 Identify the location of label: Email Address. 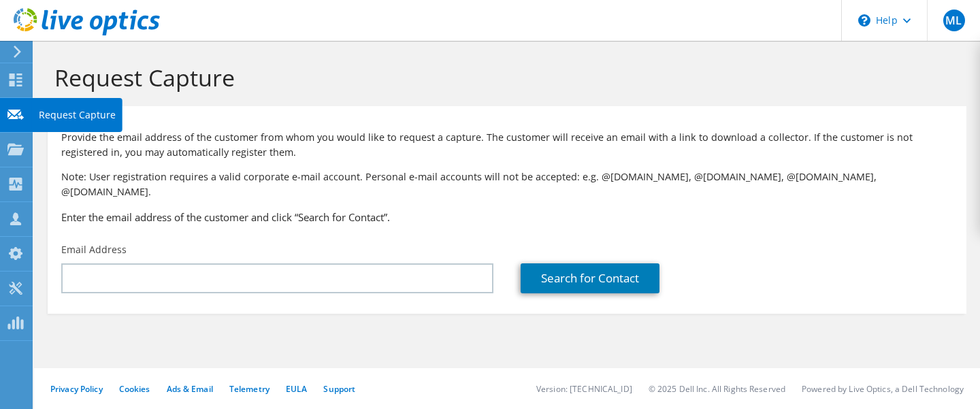
(94, 249).